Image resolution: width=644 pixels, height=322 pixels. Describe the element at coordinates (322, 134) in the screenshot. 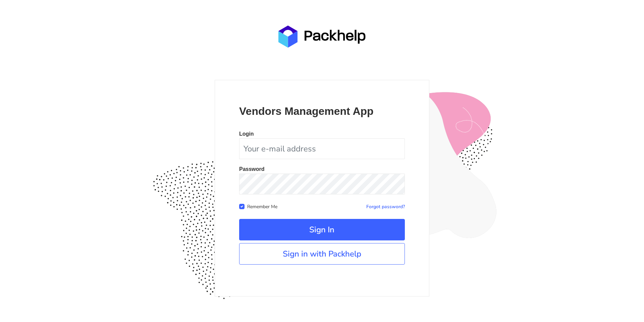

I see `p: Login` at that location.